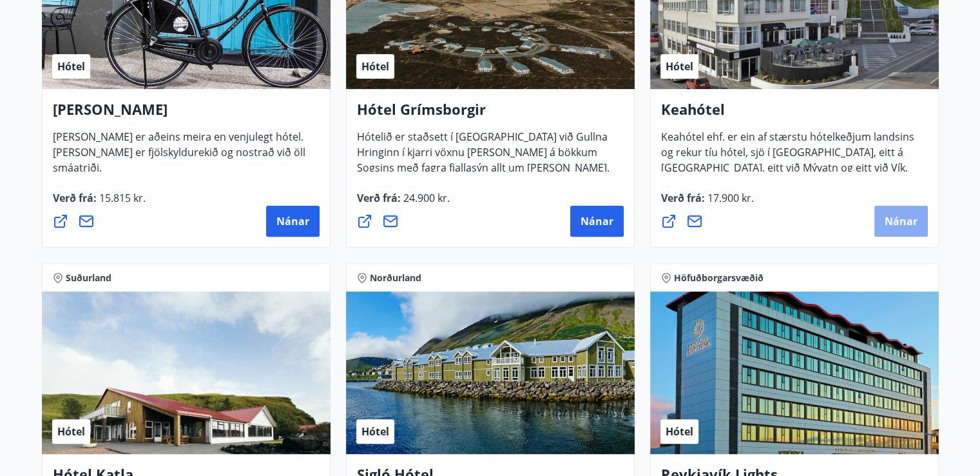 This screenshot has width=980, height=476. What do you see at coordinates (718, 278) in the screenshot?
I see `span: Höfuðborgarsvæðið` at bounding box center [718, 278].